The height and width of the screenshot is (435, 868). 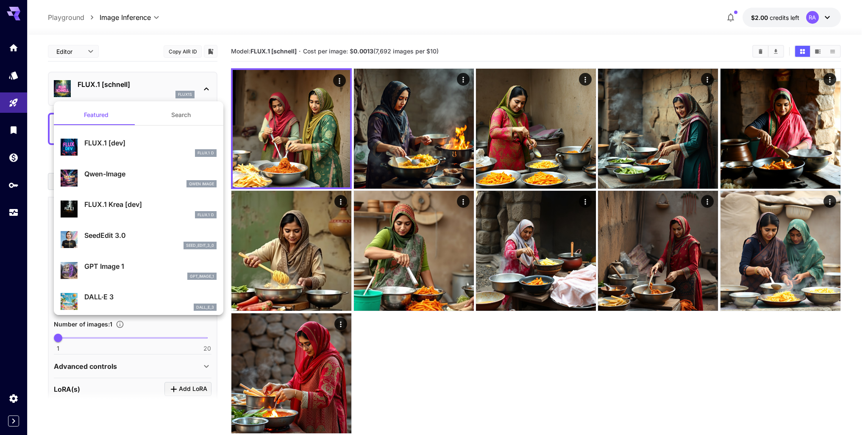 I want to click on p: GPT Image 1, so click(x=151, y=267).